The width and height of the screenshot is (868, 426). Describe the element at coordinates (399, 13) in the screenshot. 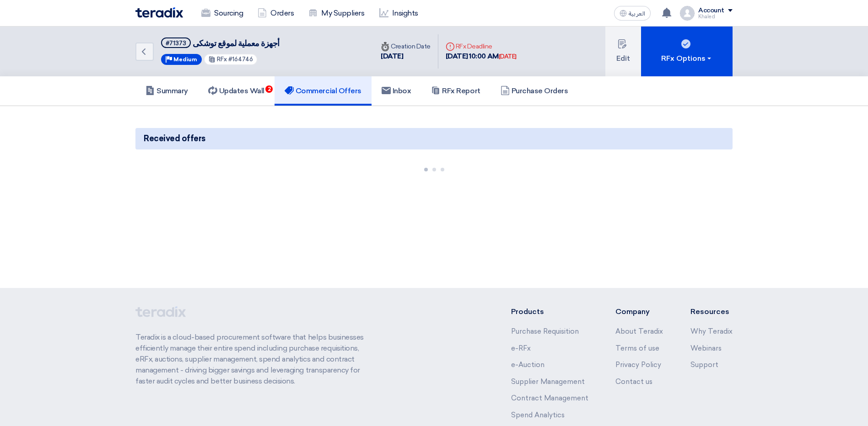

I see `a: Insights` at that location.